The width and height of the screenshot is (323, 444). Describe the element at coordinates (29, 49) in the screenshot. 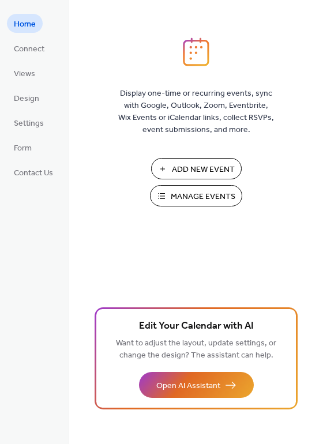

I see `span: Connect` at that location.